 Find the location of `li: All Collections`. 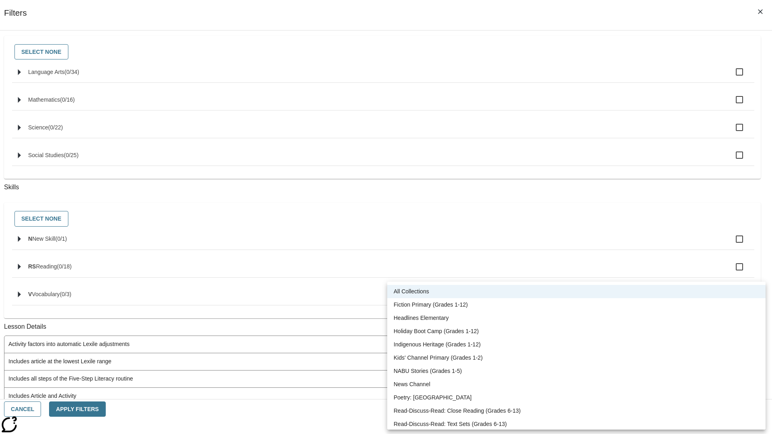

li: All Collections is located at coordinates (576, 292).